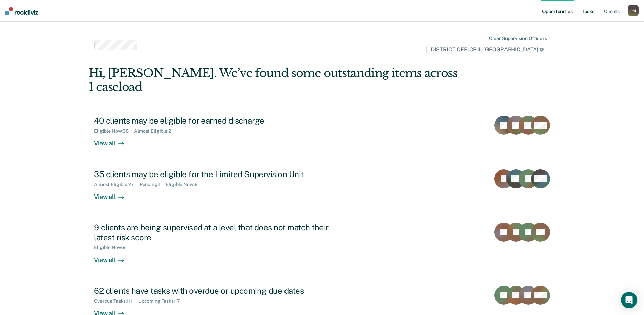 The image size is (644, 315). What do you see at coordinates (213, 291) in the screenshot?
I see `div: 62 clients have tasks with overdue or upcoming due dates` at bounding box center [213, 291].